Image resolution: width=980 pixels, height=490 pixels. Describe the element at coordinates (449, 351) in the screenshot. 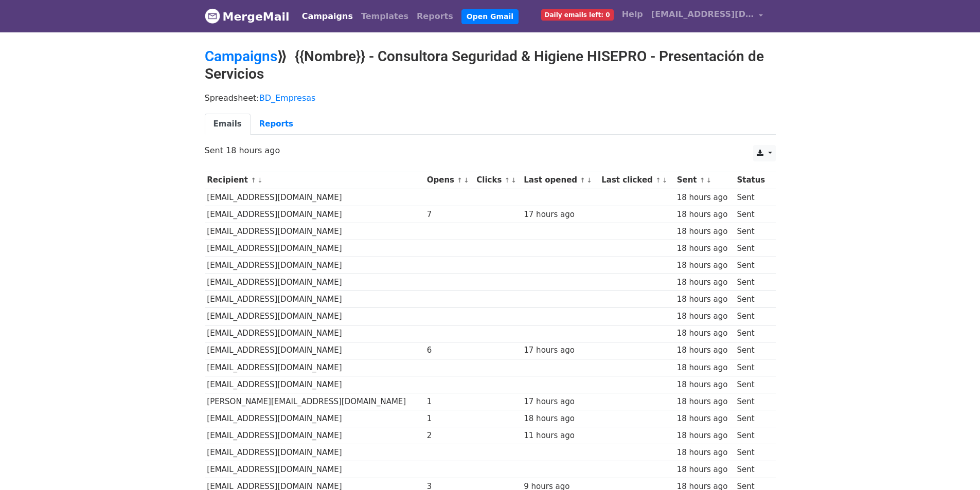

I see `div: 6` at that location.